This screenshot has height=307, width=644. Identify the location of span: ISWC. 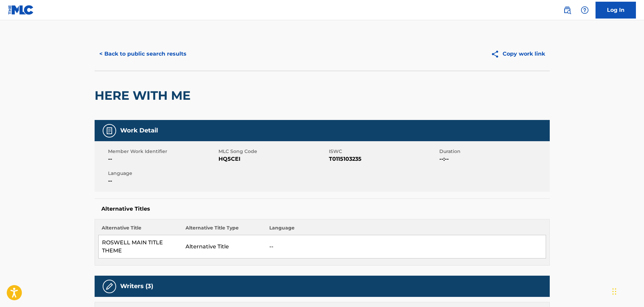
(383, 151).